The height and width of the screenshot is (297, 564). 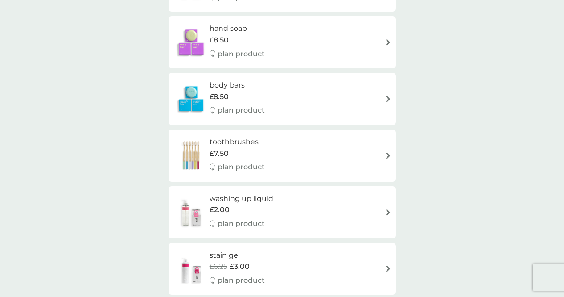 What do you see at coordinates (219, 153) in the screenshot?
I see `span: £7.50` at bounding box center [219, 153].